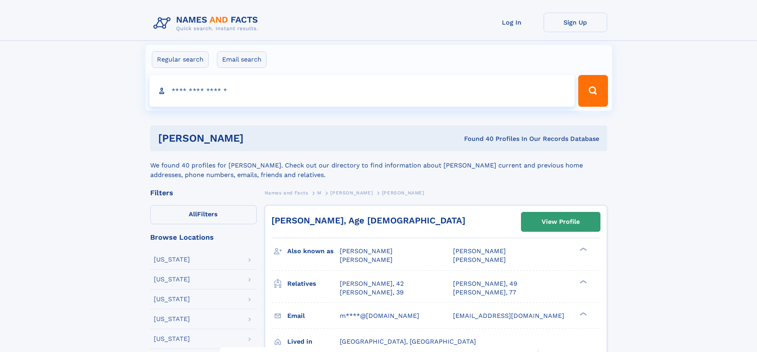 The height and width of the screenshot is (352, 757). What do you see at coordinates (313, 316) in the screenshot?
I see `h3: Email` at bounding box center [313, 316].